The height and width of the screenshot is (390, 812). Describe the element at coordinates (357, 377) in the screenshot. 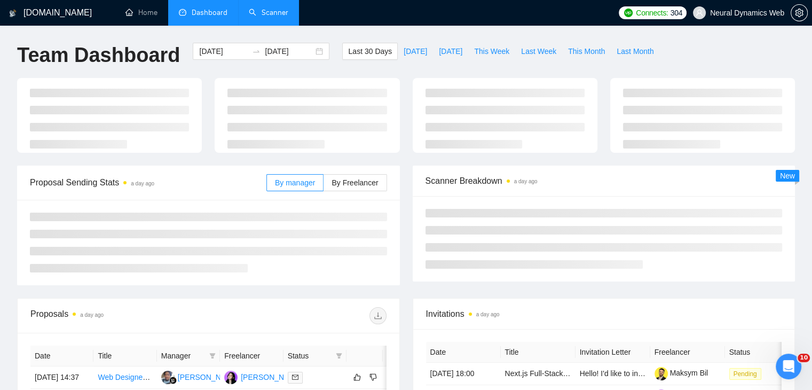

I see `span: like` at that location.